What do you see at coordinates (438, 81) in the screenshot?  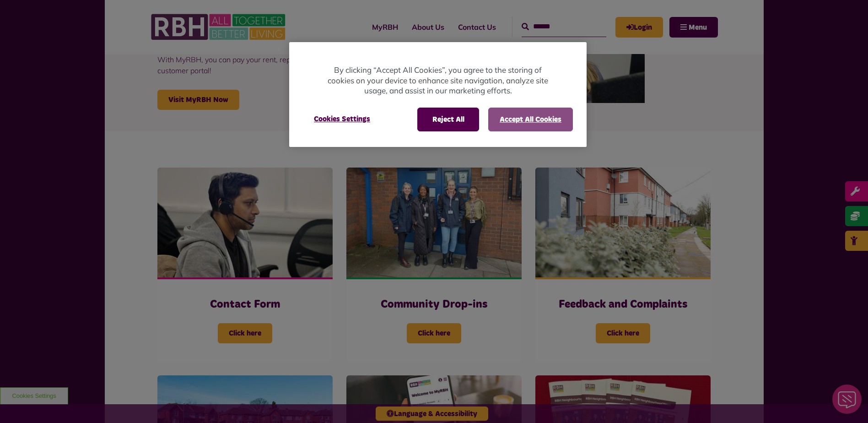 I see `p: By clicking “Accept All Cookies”, you agree to the storing of cookies on your device to enhance s...` at bounding box center [438, 81].